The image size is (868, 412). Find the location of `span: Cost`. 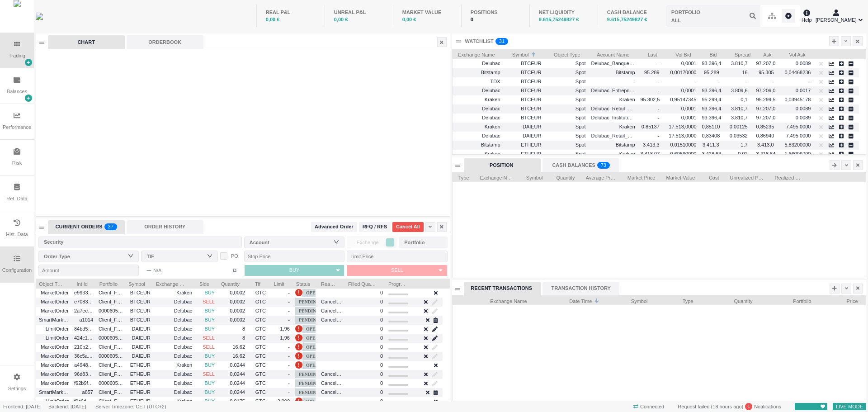

span: Cost is located at coordinates (713, 177).